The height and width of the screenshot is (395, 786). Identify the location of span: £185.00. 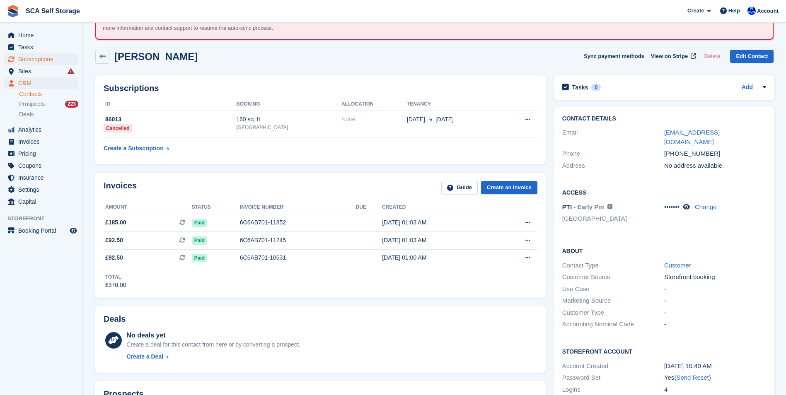
(116, 222).